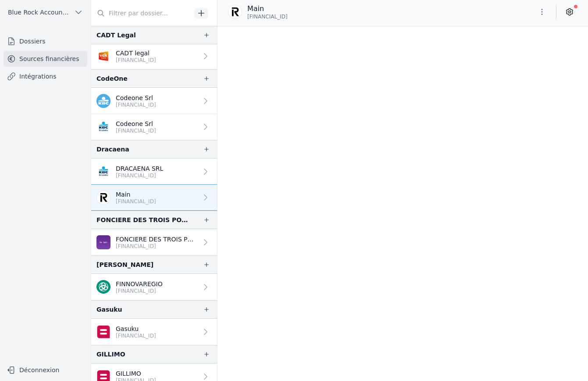 The image size is (588, 381). What do you see at coordinates (103, 287) in the screenshot?
I see `img: triodosbank.png` at bounding box center [103, 287].